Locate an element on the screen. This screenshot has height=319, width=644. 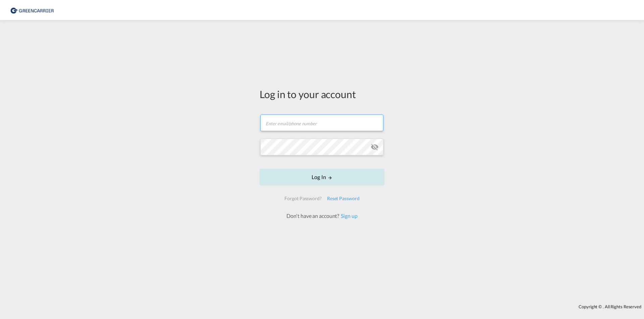
div: Reset Password is located at coordinates (343, 199).